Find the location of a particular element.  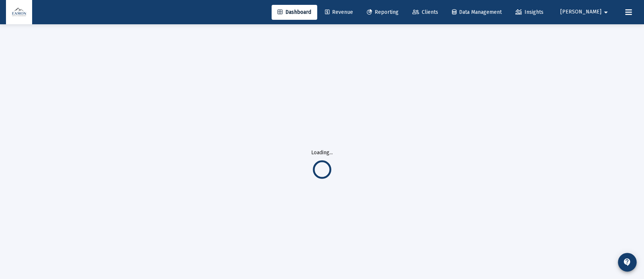

a: Revenue is located at coordinates (339, 12).